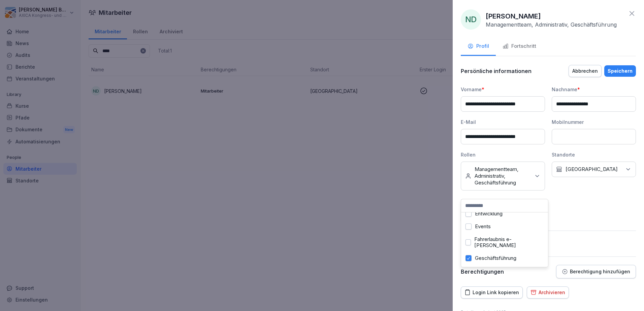 The height and width of the screenshot is (311, 644). What do you see at coordinates (548, 292) in the screenshot?
I see `div: Archivieren` at bounding box center [548, 292].